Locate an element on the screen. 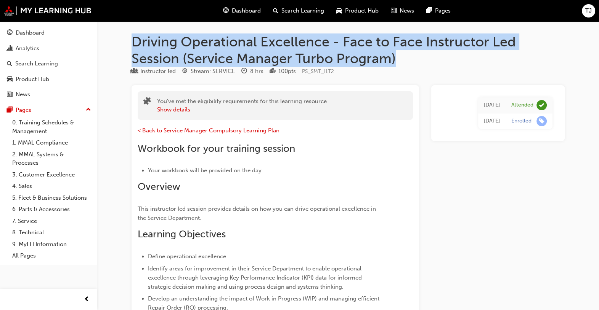 The image size is (599, 310). div: Attended is located at coordinates (522, 105).